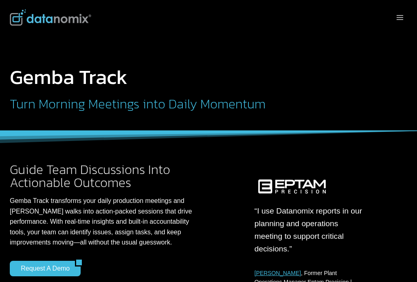 The image size is (417, 282). Describe the element at coordinates (42, 268) in the screenshot. I see `a: Request a Demo` at that location.